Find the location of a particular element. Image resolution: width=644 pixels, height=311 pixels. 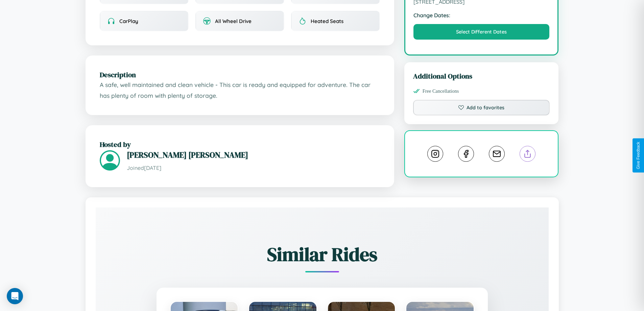

h2: Description is located at coordinates (240, 74).